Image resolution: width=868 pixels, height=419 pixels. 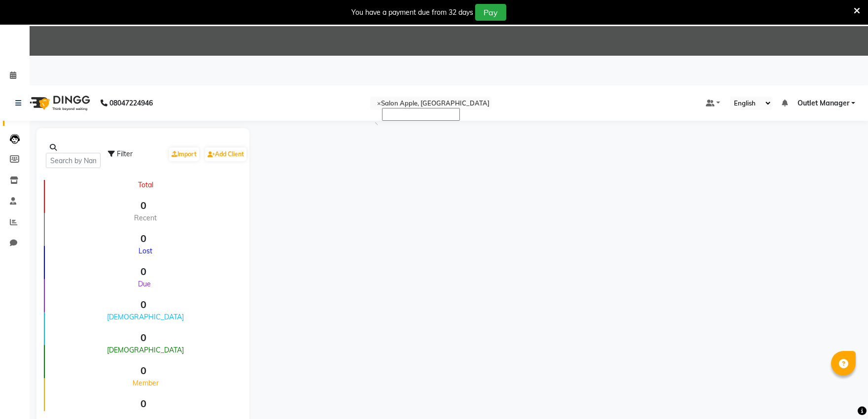 I want to click on span: Filter, so click(x=125, y=153).